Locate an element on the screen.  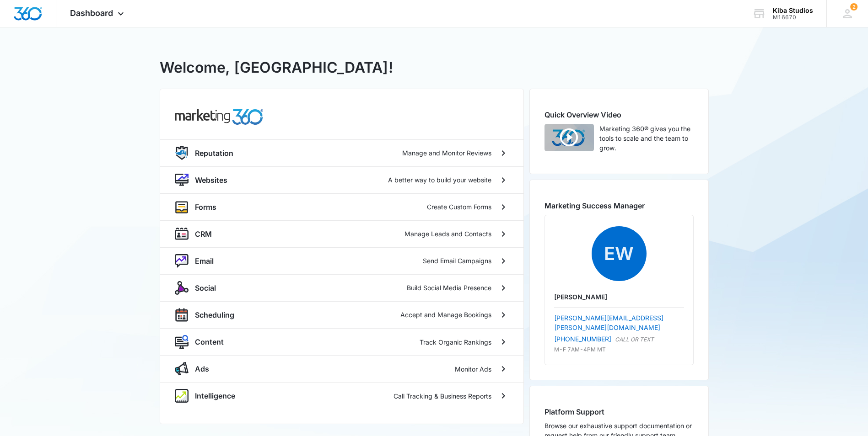
div: account name is located at coordinates (793, 10).